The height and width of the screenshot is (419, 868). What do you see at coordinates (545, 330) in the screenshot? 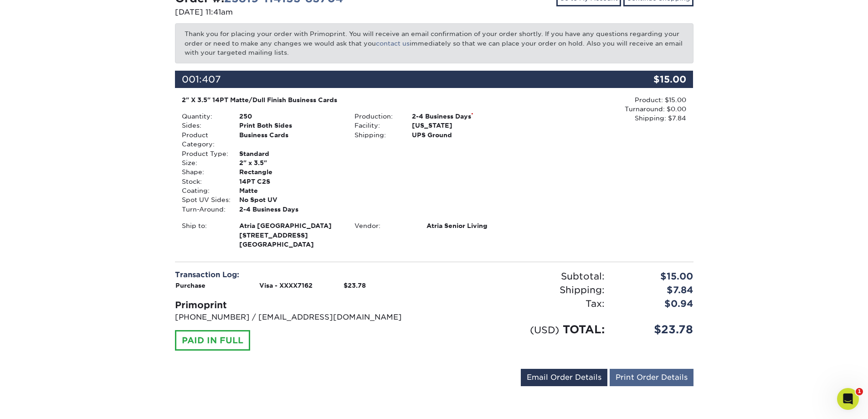
I see `small: (USD)` at bounding box center [545, 330].